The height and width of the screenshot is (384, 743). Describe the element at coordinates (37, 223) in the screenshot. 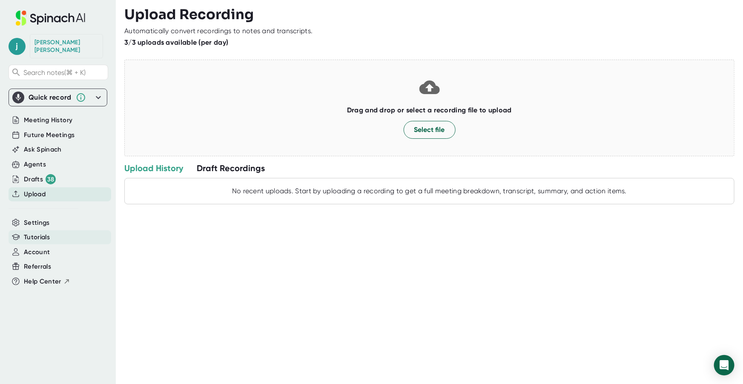

I see `span: Settings` at that location.